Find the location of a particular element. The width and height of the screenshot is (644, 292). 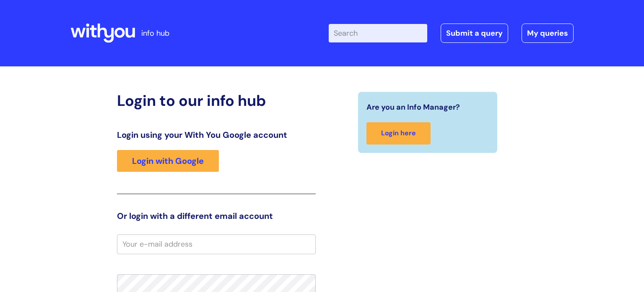

input: Search is located at coordinates (378, 33).